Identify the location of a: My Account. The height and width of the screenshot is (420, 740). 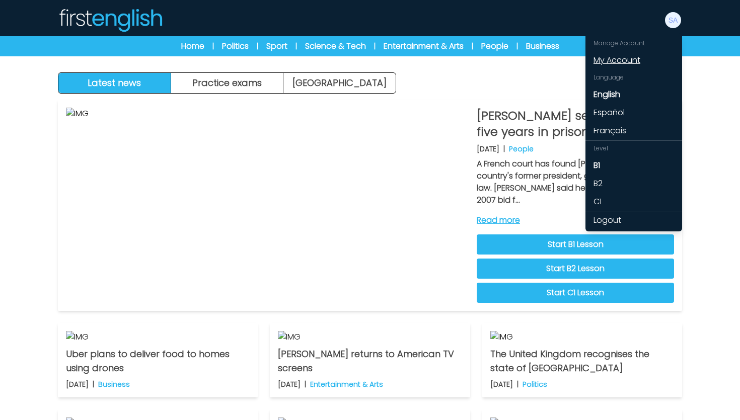
(633, 60).